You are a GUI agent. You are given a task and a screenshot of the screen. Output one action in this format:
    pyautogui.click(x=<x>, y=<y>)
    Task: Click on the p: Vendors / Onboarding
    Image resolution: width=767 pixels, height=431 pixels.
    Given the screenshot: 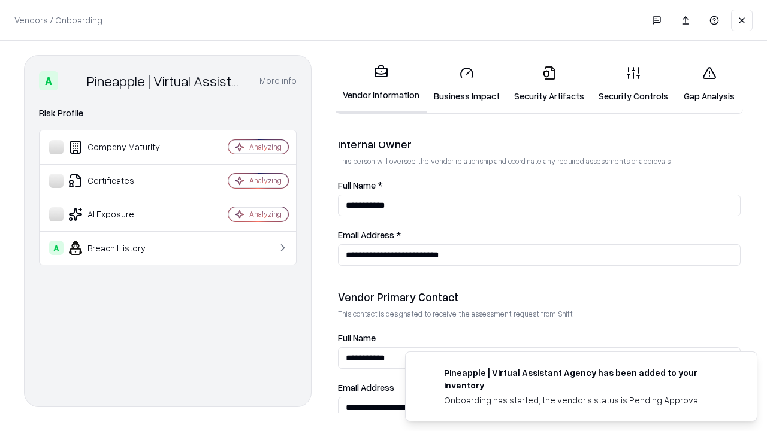 What is the action you would take?
    pyautogui.click(x=58, y=20)
    